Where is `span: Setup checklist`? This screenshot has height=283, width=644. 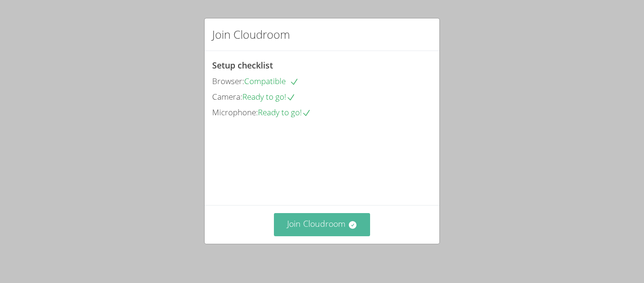 span: Setup checklist is located at coordinates (242, 65).